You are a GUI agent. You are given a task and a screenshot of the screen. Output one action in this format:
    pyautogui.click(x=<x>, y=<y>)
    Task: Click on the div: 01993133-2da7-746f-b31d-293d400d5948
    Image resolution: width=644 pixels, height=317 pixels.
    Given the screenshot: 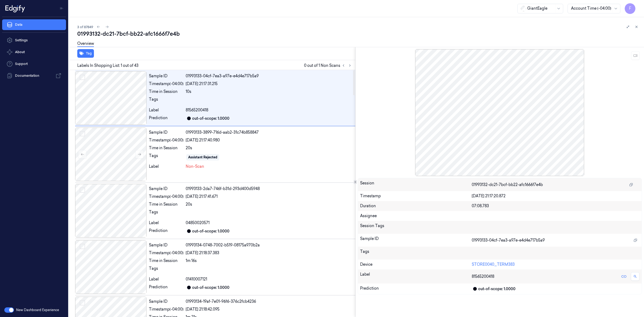 What is the action you would take?
    pyautogui.click(x=269, y=189)
    